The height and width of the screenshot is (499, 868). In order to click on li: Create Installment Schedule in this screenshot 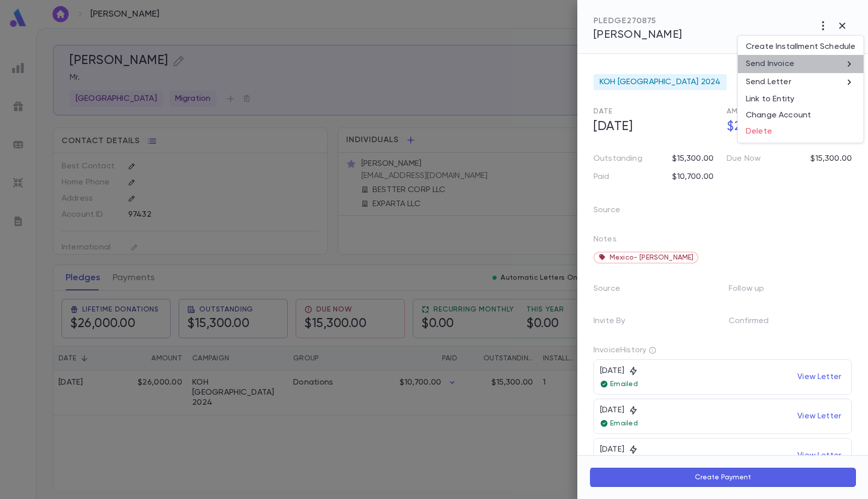, I will do `click(800, 47)`.